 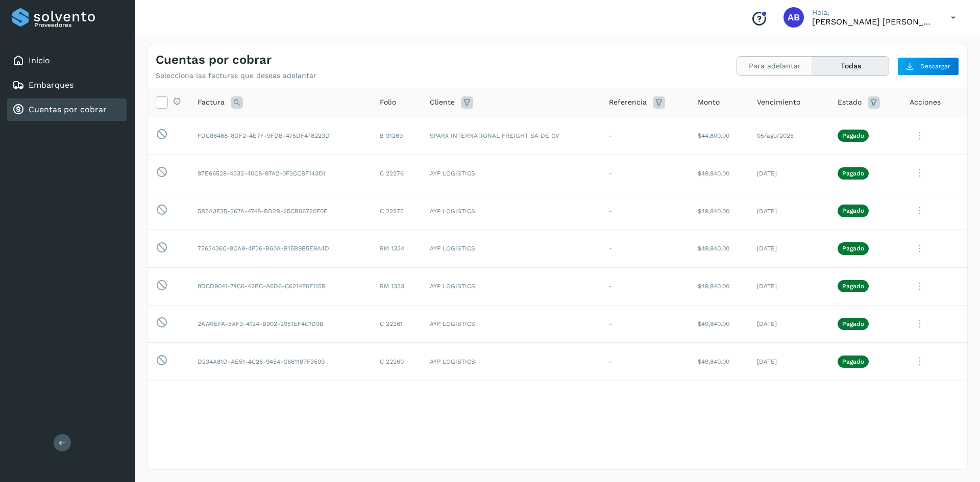 I want to click on button: Todas, so click(x=851, y=66).